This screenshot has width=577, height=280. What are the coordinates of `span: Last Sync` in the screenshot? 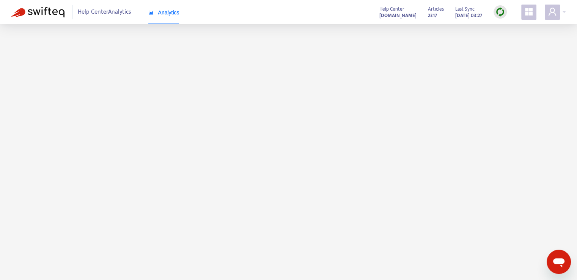 It's located at (464, 9).